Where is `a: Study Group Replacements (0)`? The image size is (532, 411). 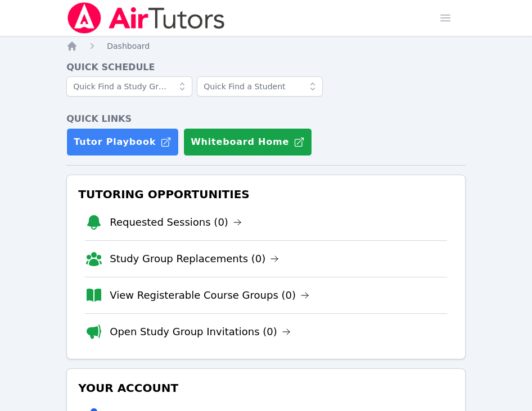
a: Study Group Replacements (0) is located at coordinates (194, 259).